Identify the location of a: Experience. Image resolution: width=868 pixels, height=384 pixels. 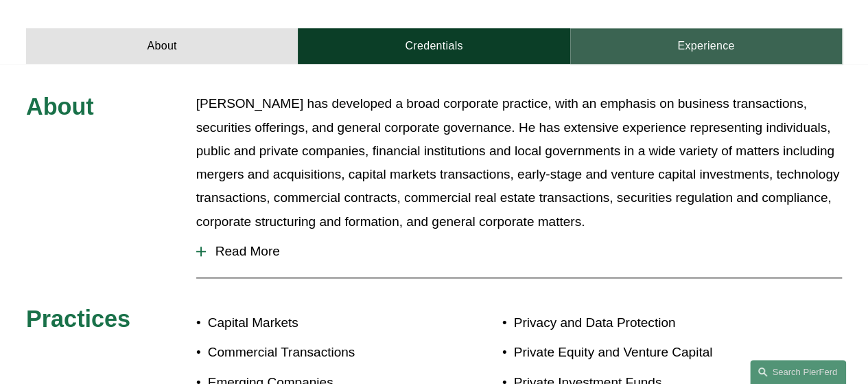
(707, 45).